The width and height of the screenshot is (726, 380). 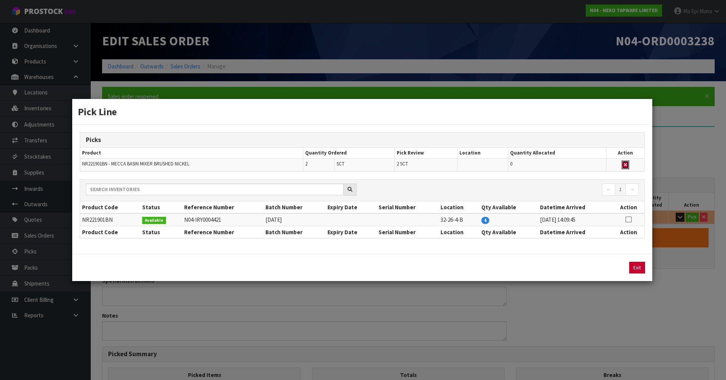 What do you see at coordinates (362, 112) in the screenshot?
I see `h3: Pick Line` at bounding box center [362, 112].